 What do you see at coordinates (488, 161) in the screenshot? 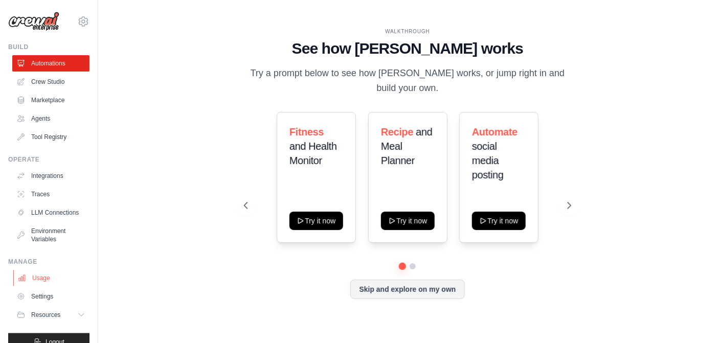
I see `span: social media posting` at bounding box center [488, 161].